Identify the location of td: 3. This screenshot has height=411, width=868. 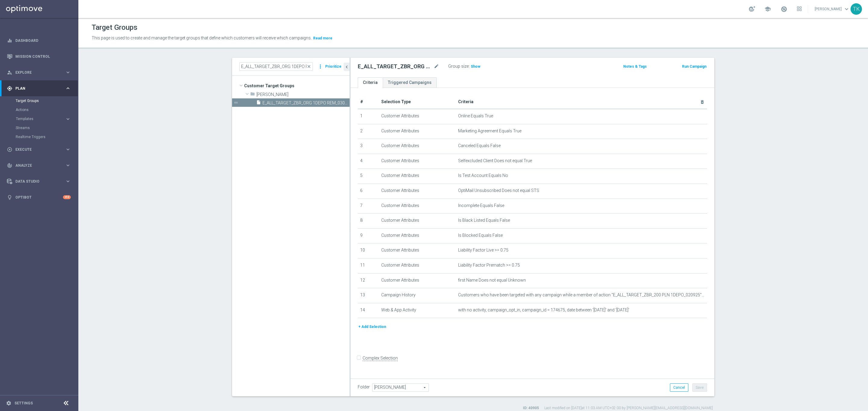
(368, 146).